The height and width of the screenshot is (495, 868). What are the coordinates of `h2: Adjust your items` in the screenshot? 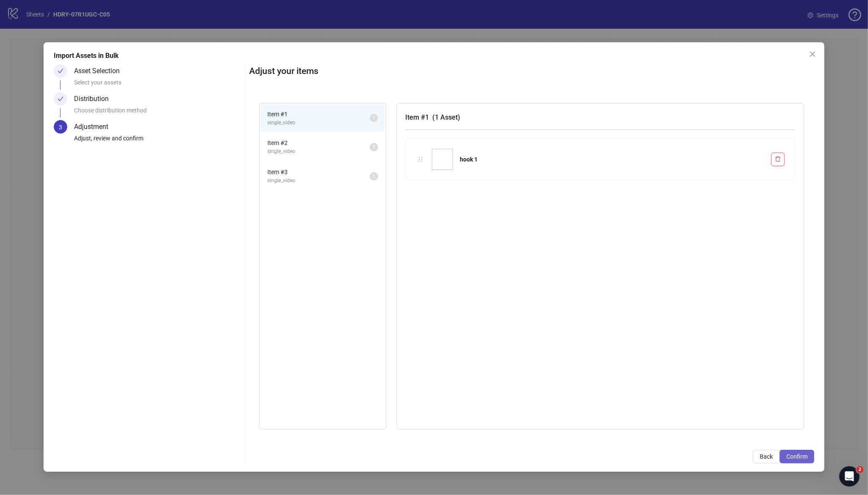 It's located at (531, 71).